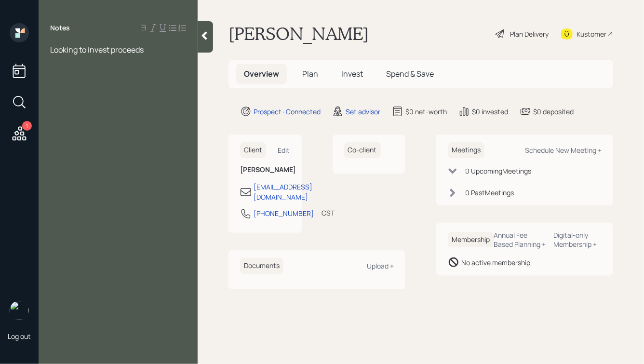 Image resolution: width=644 pixels, height=364 pixels. I want to click on span: Spend & Save, so click(410, 74).